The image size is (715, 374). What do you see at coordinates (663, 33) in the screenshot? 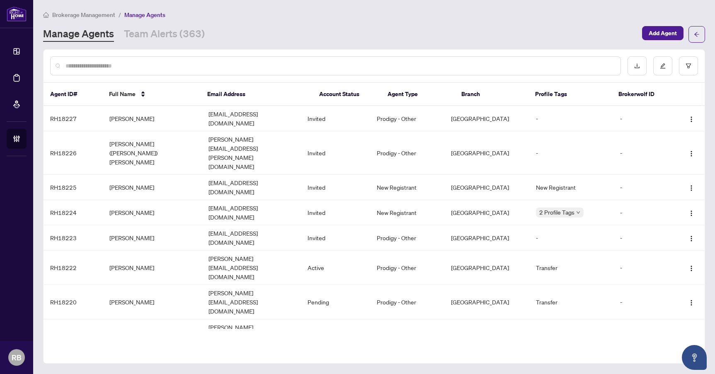
I see `span: Add Agent` at bounding box center [663, 33].